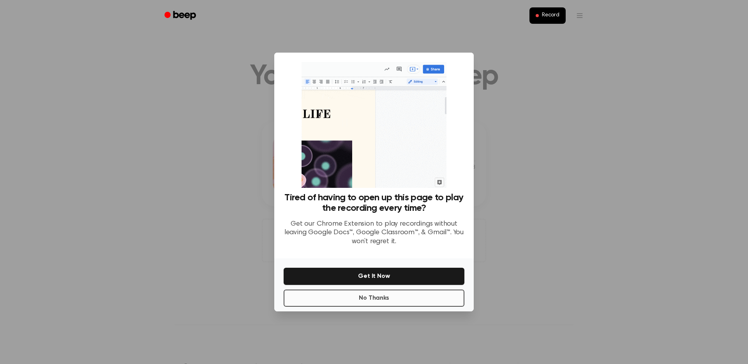 This screenshot has width=748, height=364. I want to click on h3: Tired of having to open up this page to play the recording every time?, so click(374, 203).